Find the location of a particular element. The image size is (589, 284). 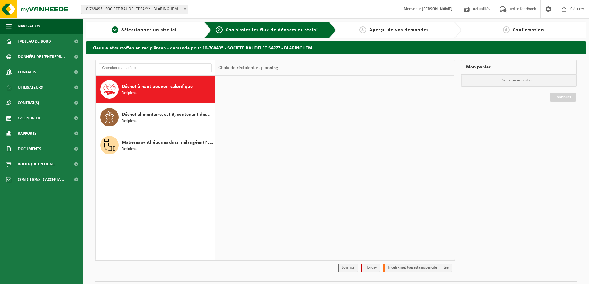

span: Conditions d'accepta... is located at coordinates (41, 180).